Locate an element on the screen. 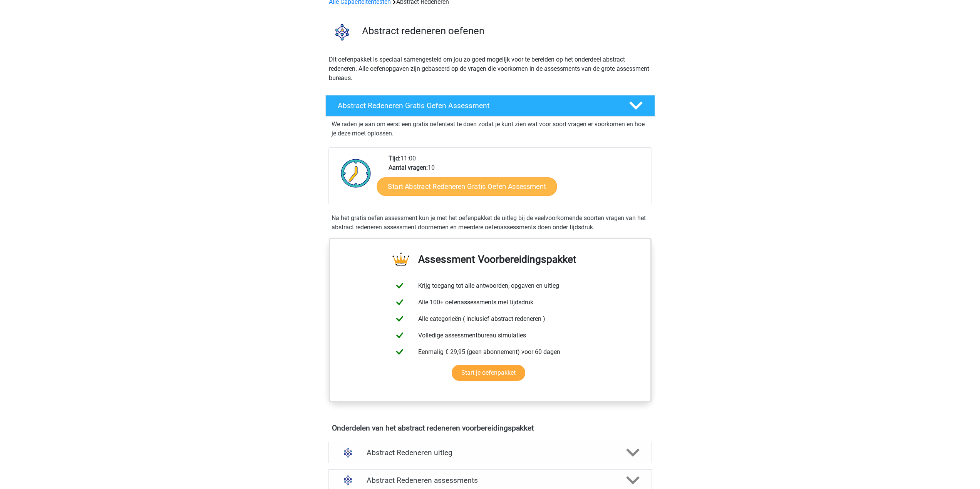 The width and height of the screenshot is (980, 489). h3: Abstract redeneren oefenen is located at coordinates (505, 31).